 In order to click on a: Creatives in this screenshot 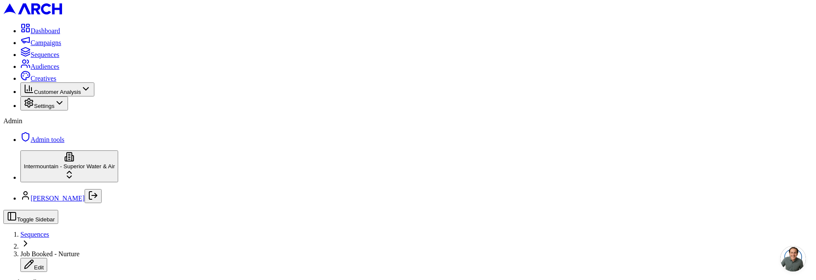, I will do `click(38, 78)`.